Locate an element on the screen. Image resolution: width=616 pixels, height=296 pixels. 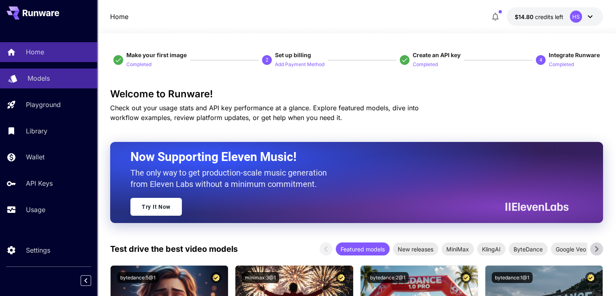
span: New releases is located at coordinates (416, 249).